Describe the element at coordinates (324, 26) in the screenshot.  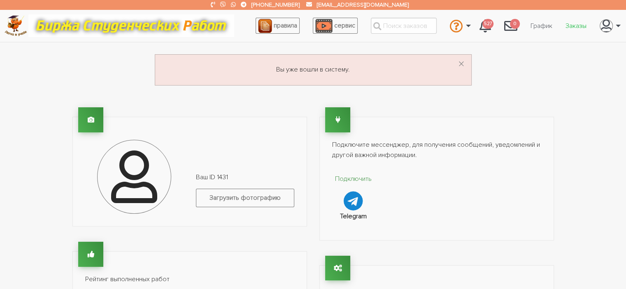
I see `img: play_icon-49f7f135c9dc9a03216cfdbccbe1e3994649169d890fb554cedf0eac35a01ba8.png` at that location.